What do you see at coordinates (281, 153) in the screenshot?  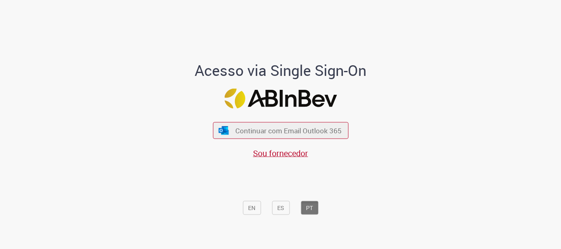 I see `span: Sou fornecedor` at bounding box center [281, 153].